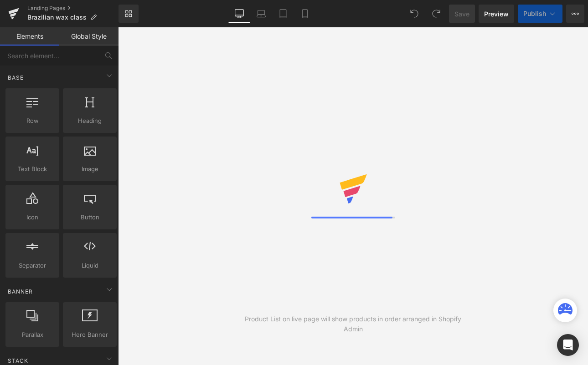 The image size is (588, 365). I want to click on span: Heading, so click(90, 121).